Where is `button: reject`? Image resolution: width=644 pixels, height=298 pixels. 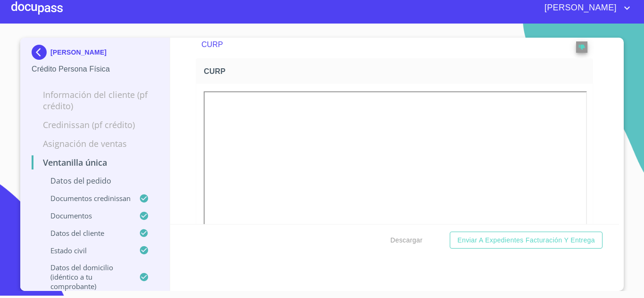 button: reject is located at coordinates (582, 47).